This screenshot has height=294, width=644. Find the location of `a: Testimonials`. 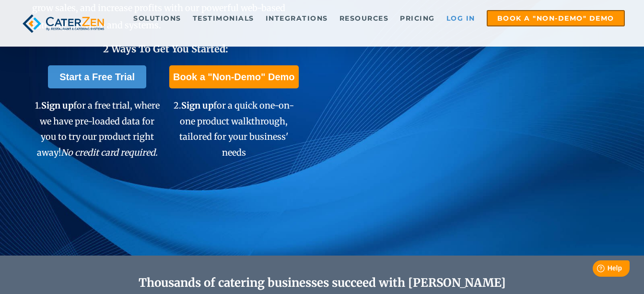

a: Testimonials is located at coordinates (224, 18).